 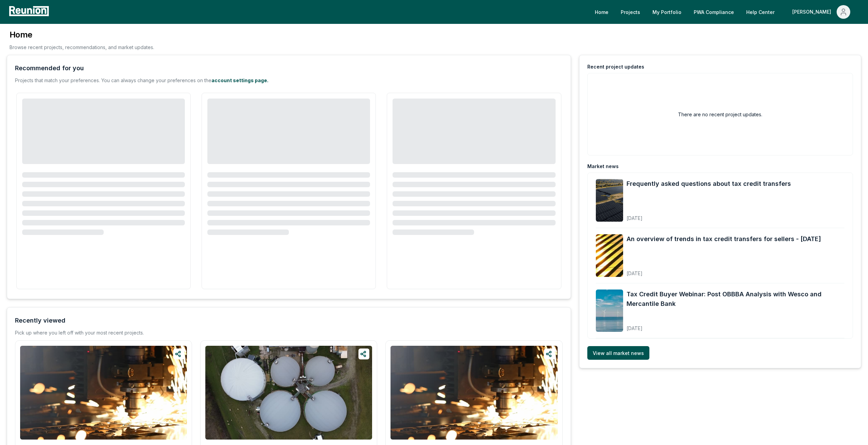 What do you see at coordinates (473, 392) in the screenshot?
I see `a: Smoky` at bounding box center [473, 392].